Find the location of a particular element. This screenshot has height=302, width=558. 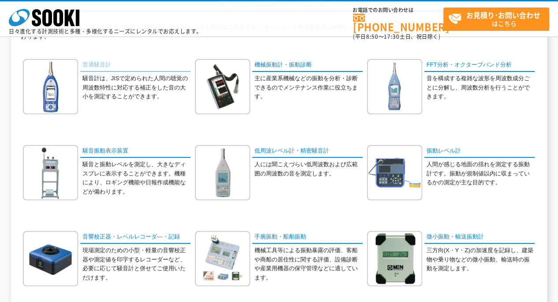

p: 人には聞こえづらい低周波数および広範囲の周波数の音を測定します。 is located at coordinates (308, 169).